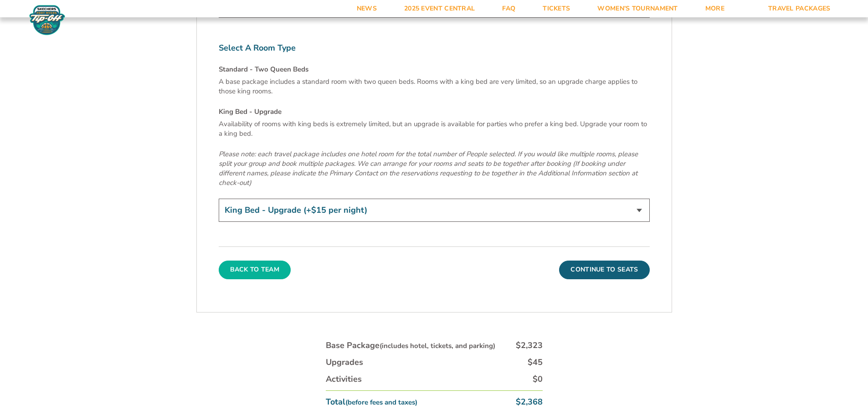  I want to click on small: (includes hotel, tickets, and parking), so click(437, 346).